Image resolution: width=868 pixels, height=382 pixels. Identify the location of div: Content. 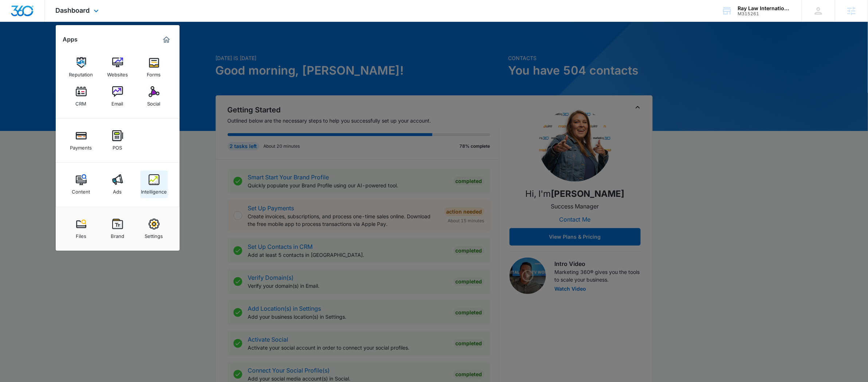
(81, 190).